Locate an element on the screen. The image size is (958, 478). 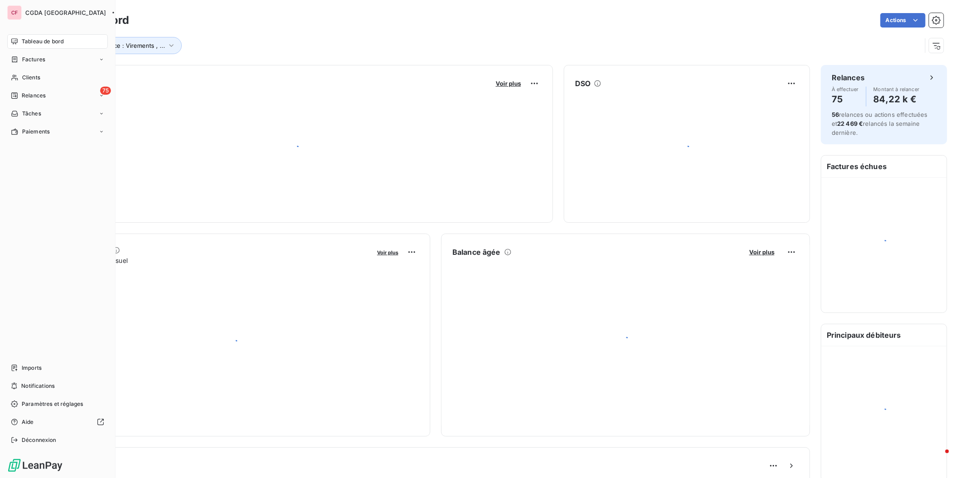
span: relances ou actions effectuées et relancés la semaine dernière. is located at coordinates (880, 124).